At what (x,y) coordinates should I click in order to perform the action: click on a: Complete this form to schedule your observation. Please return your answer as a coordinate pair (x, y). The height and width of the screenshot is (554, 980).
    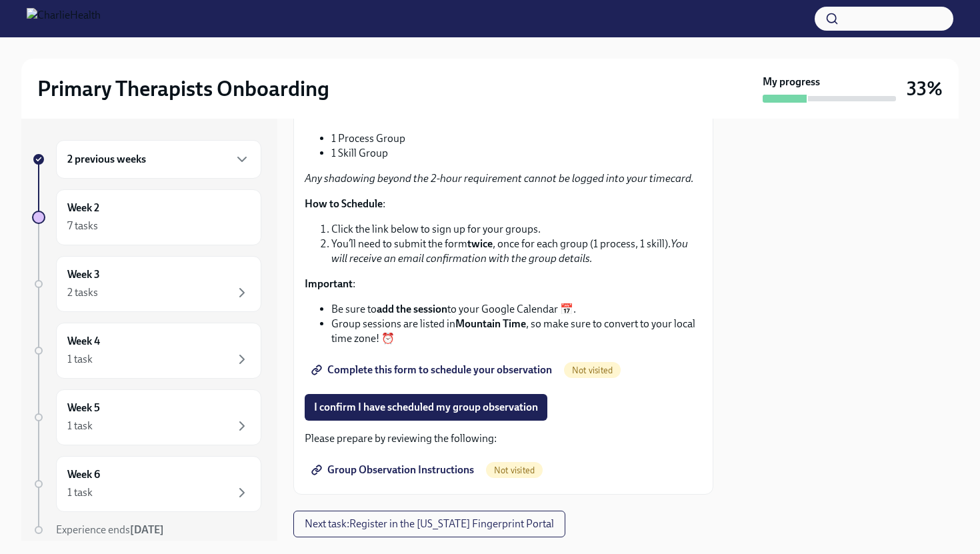
    Looking at the image, I should click on (433, 370).